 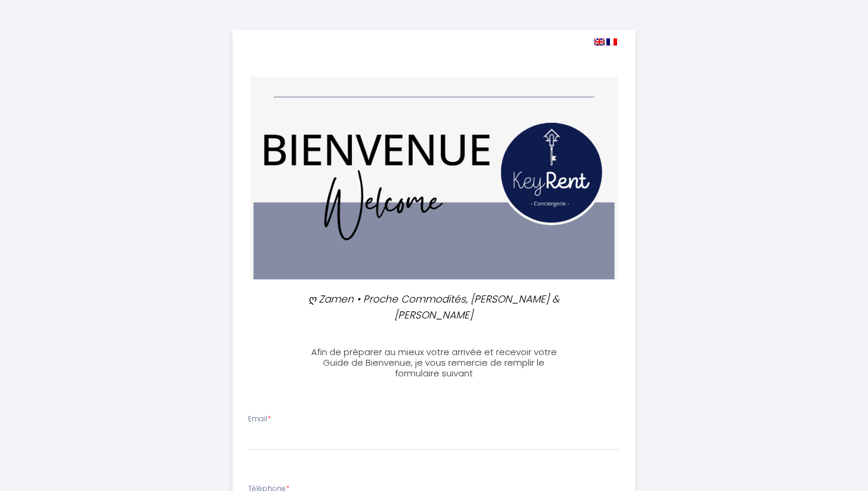 I want to click on h3: Afin de préparer au mieux votre arrivée et recevoir votre Guide de Bienvenue, je vous remercie de..., so click(x=434, y=362).